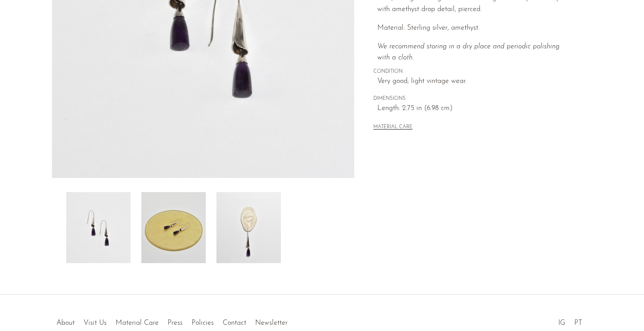 This screenshot has height=331, width=644. Describe the element at coordinates (137, 323) in the screenshot. I see `a: Material Care` at that location.